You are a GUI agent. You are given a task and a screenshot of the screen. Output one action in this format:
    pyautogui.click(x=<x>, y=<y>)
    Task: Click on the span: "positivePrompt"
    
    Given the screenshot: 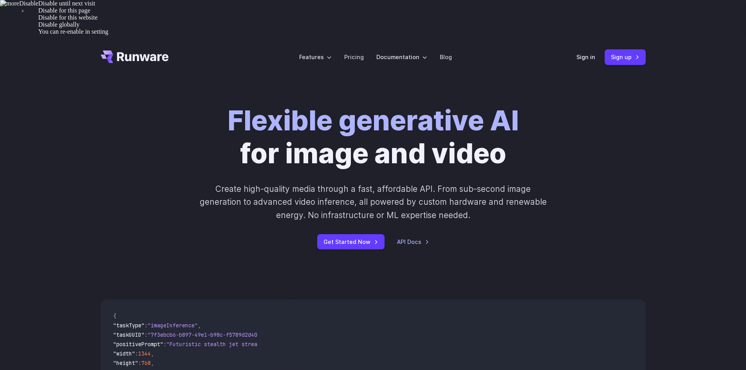 What is the action you would take?
    pyautogui.click(x=138, y=344)
    